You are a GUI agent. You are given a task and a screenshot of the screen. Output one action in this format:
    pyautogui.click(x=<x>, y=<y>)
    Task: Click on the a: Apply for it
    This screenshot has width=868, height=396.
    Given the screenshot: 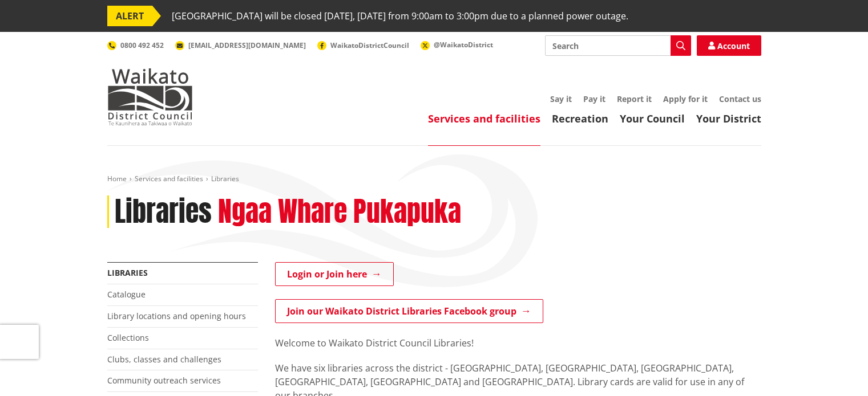 What is the action you would take?
    pyautogui.click(x=685, y=99)
    